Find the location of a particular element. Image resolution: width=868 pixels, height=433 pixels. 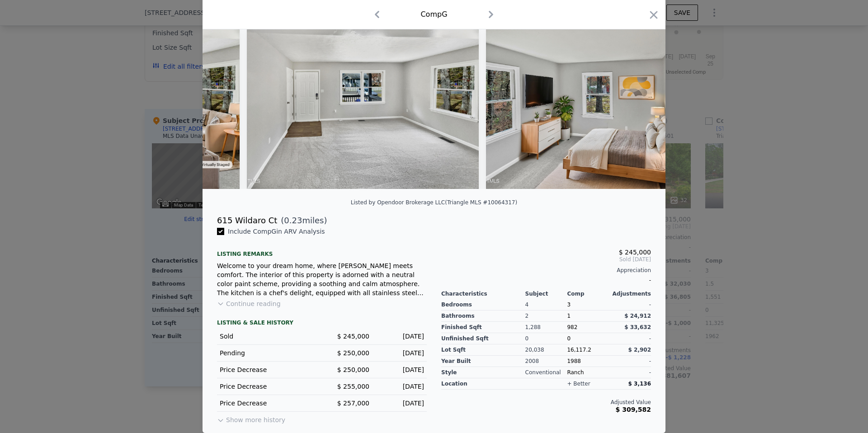

div: Adjustments is located at coordinates (630, 294).